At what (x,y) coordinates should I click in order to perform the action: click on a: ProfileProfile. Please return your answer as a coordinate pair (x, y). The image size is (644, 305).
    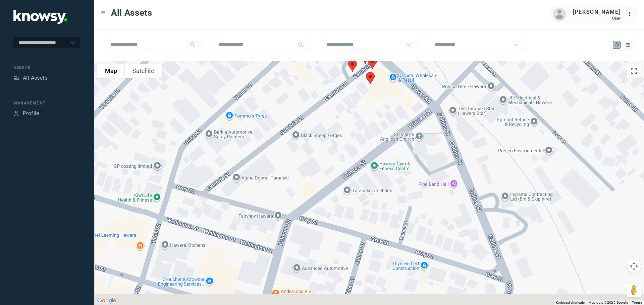
    Looking at the image, I should click on (26, 114).